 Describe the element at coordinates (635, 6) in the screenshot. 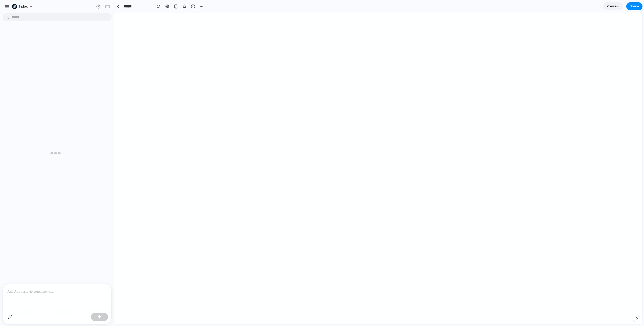

I see `button: Share` at that location.